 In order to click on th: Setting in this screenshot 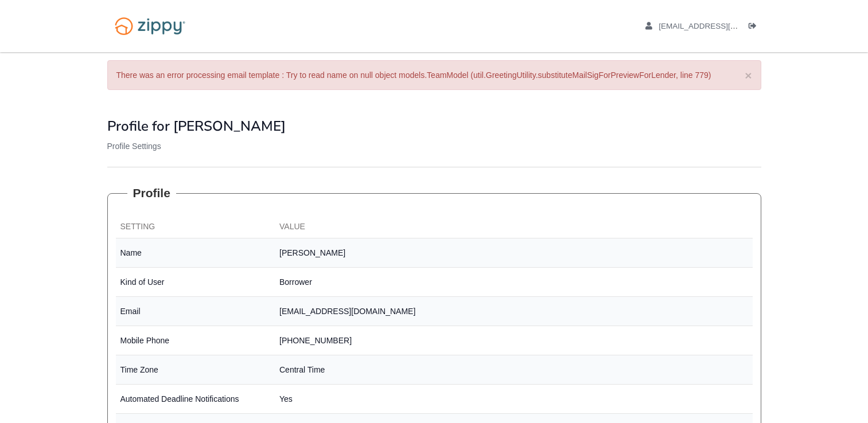, I will do `click(195, 227)`.